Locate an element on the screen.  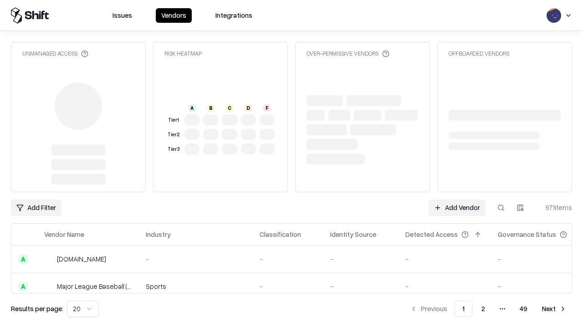
a: Add Vendor is located at coordinates (456, 208).